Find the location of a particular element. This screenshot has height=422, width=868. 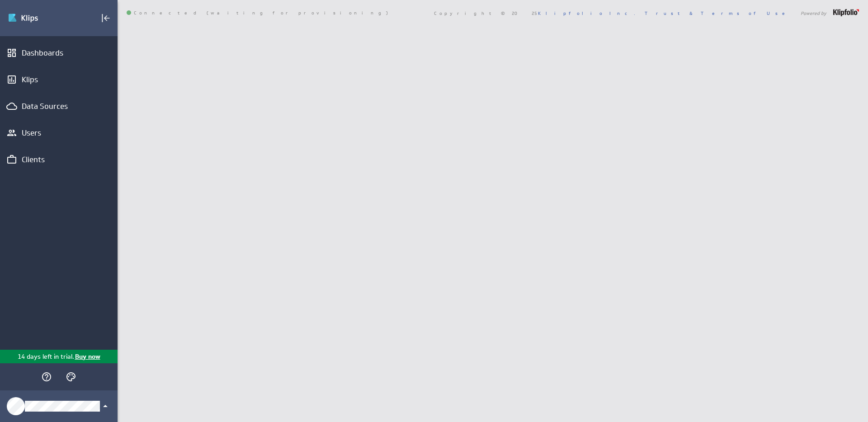

span: Copyright © 2025 is located at coordinates (534, 13).